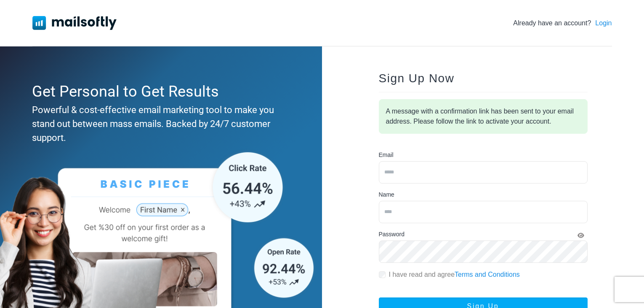 The height and width of the screenshot is (308, 644). Describe the element at coordinates (417, 78) in the screenshot. I see `span: Sign Up Now` at that location.